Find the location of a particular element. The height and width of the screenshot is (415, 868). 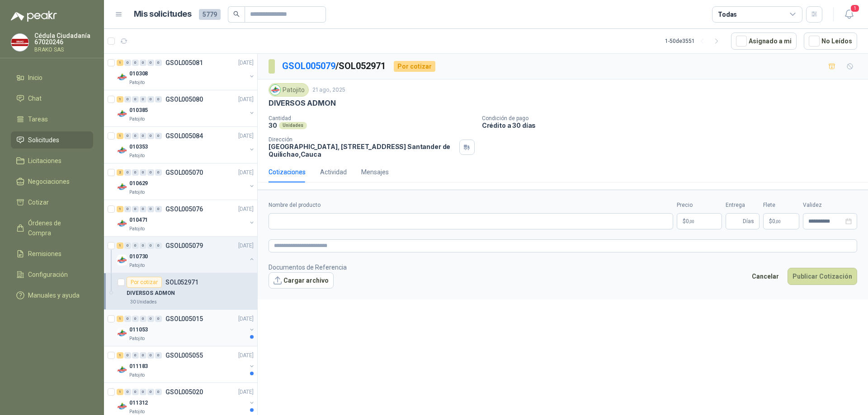

span: Manuales y ayuda is located at coordinates (54, 295).